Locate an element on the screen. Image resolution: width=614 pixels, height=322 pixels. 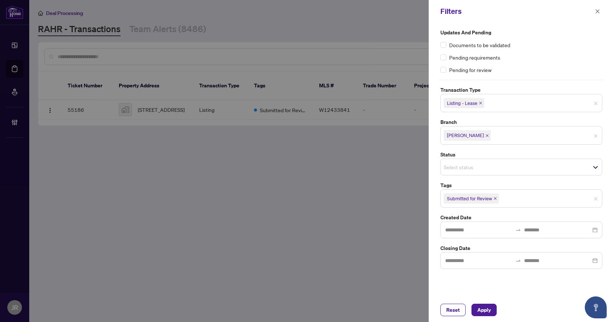
label: Transaction Type is located at coordinates (521, 90).